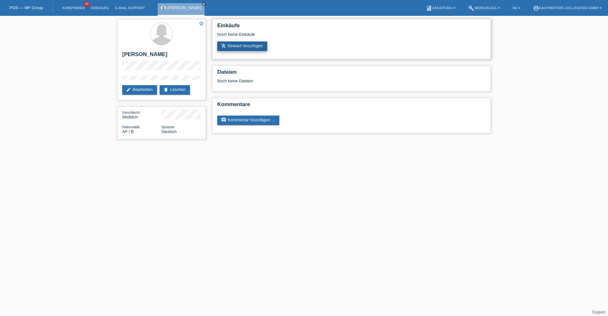 Image resolution: width=608 pixels, height=316 pixels. Describe the element at coordinates (204, 4) in the screenshot. I see `a: close` at that location.